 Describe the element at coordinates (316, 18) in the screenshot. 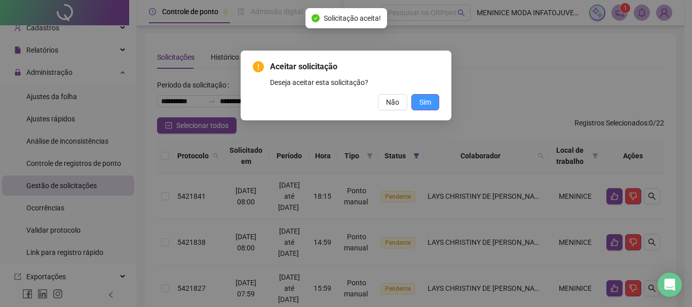

I see `span: check-circle` at that location.